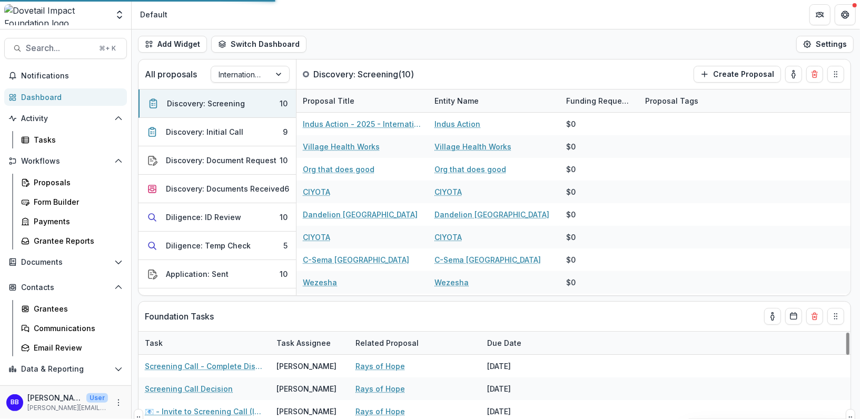 This screenshot has width=860, height=419. I want to click on a: Indus Action, so click(457, 124).